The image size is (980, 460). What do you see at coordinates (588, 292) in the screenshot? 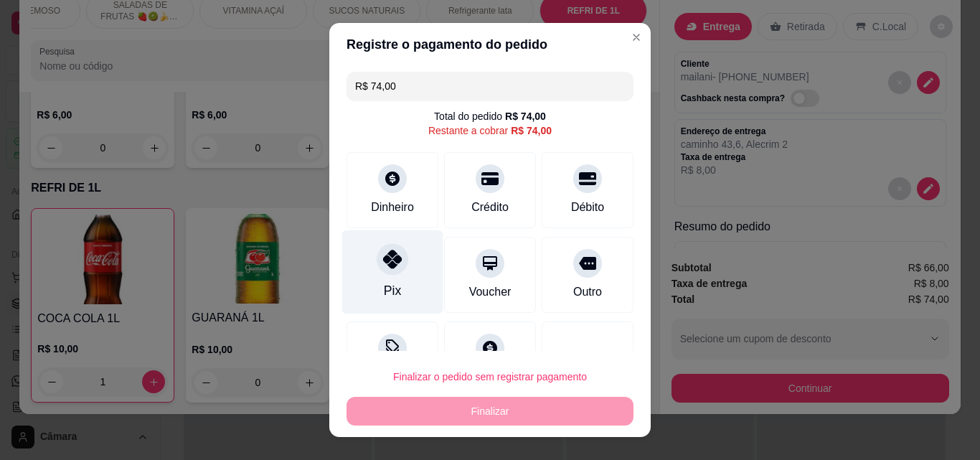
I see `div: Outro` at bounding box center [588, 292].